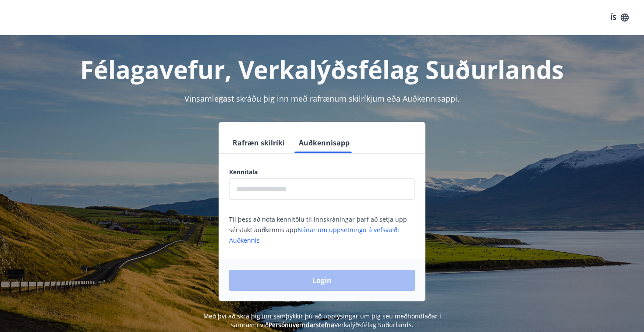 The width and height of the screenshot is (644, 332). I want to click on span: Vinsamlegast skráðu þig inn með rafrænum skilríkjum eða Auðkennisappi., so click(322, 99).